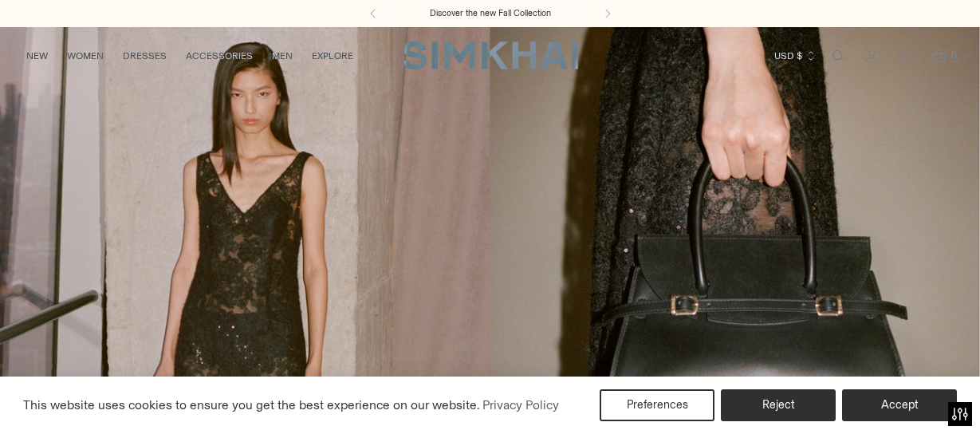  What do you see at coordinates (521, 406) in the screenshot?
I see `a: Privacy Policy (opens in a new tab)` at bounding box center [521, 406].